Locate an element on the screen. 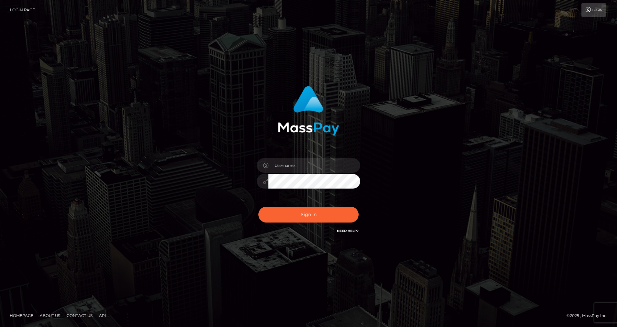  a: API is located at coordinates (103, 315).